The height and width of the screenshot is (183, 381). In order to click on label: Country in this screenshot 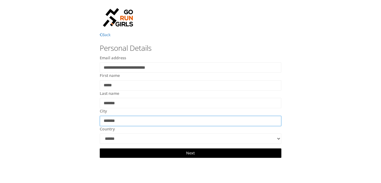, I will do `click(107, 129)`.